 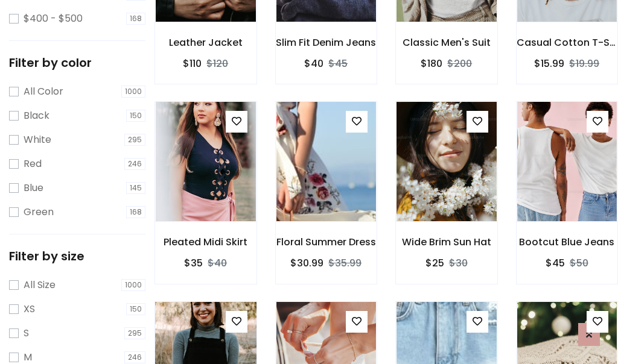 I want to click on del: $35.99, so click(x=345, y=263).